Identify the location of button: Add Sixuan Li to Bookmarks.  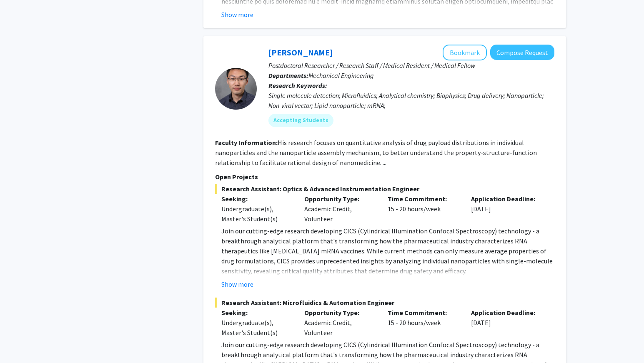
(465, 53).